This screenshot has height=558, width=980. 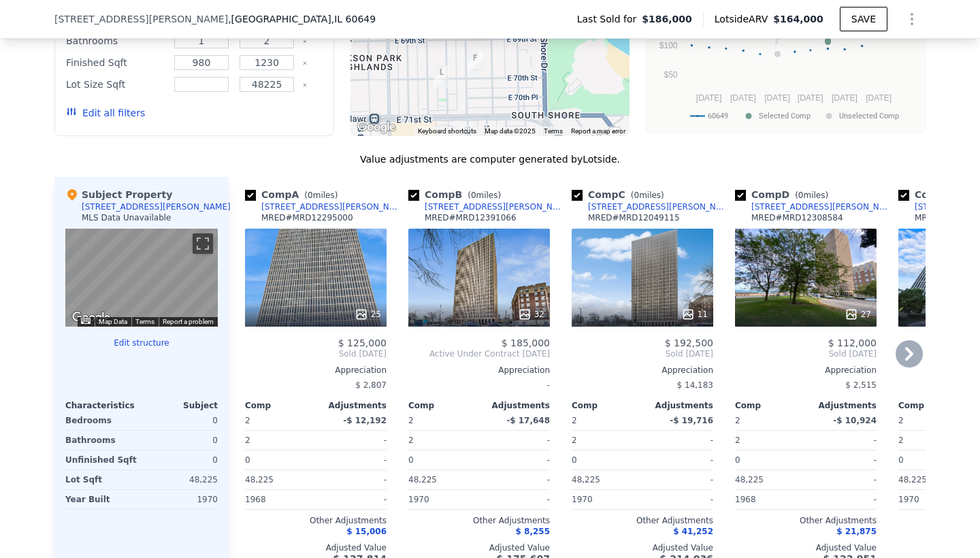 What do you see at coordinates (855, 421) in the screenshot?
I see `span: -$ 10,924` at bounding box center [855, 421].